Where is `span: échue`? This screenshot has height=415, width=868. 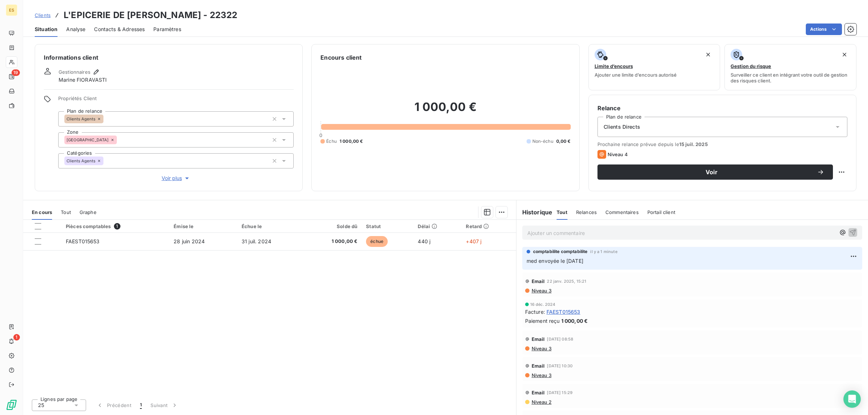
span: échue is located at coordinates (376, 242).